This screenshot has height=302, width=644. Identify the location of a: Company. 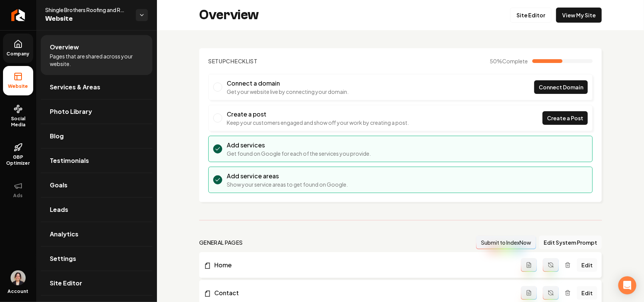
(18, 48).